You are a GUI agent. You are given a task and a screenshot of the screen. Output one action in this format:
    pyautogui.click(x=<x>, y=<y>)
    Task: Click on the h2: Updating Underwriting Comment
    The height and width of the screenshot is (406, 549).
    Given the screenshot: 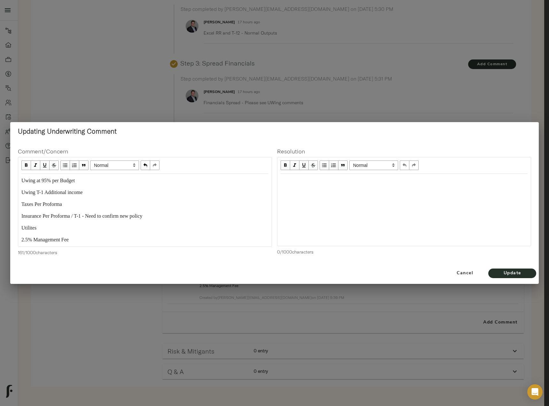 What is the action you would take?
    pyautogui.click(x=274, y=131)
    